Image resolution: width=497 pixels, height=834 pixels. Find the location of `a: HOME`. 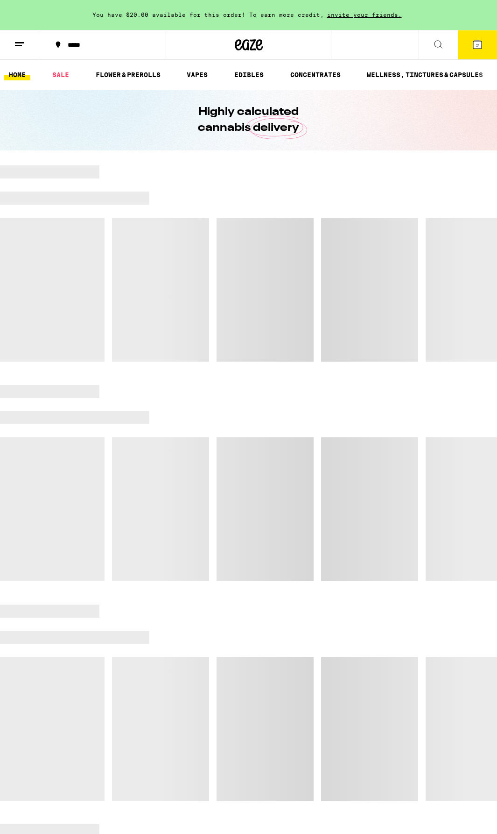

a: HOME is located at coordinates (17, 75).